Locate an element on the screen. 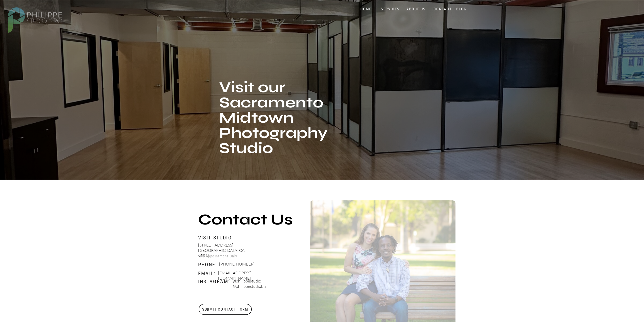  p: Visit Studio is located at coordinates (247, 238).